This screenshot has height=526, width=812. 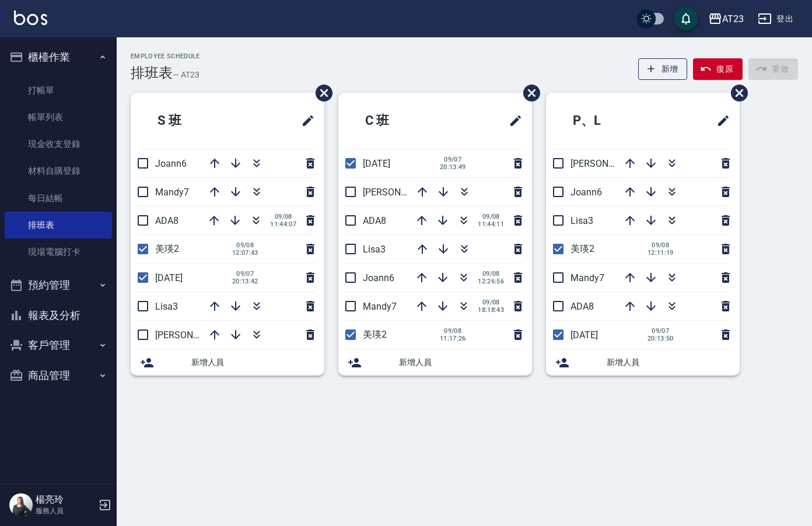 What do you see at coordinates (58, 376) in the screenshot?
I see `button: 商品管理` at bounding box center [58, 376].